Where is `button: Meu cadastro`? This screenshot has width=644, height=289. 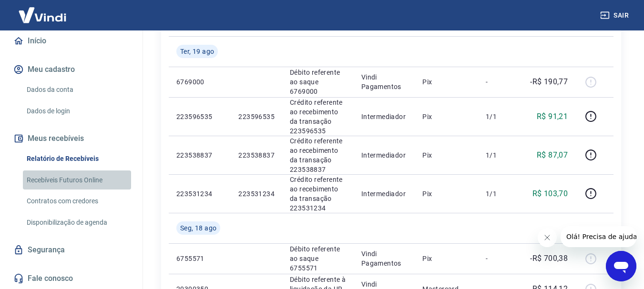 button: Meu cadastro is located at coordinates (71, 69).